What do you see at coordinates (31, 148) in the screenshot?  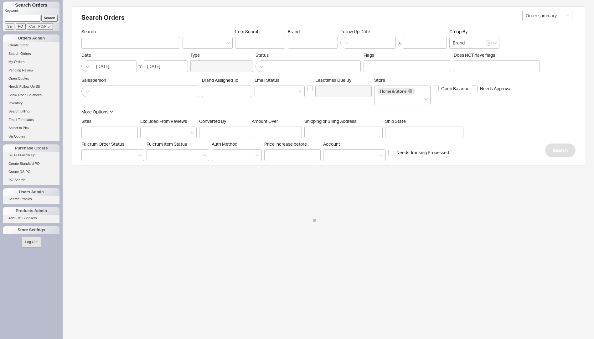 I see `div: Purchase Orders` at bounding box center [31, 148].